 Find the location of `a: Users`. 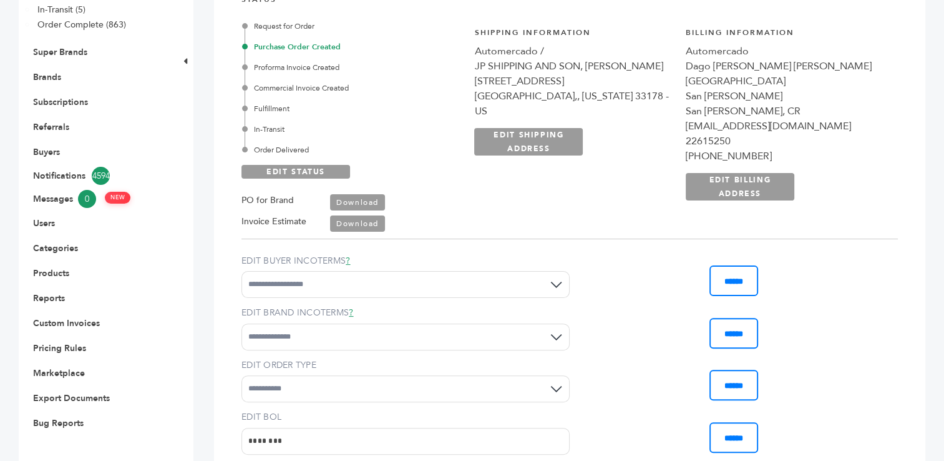

a: Users is located at coordinates (44, 223).